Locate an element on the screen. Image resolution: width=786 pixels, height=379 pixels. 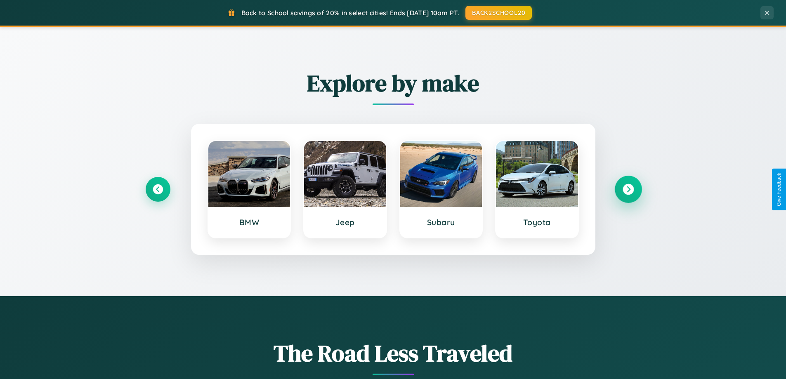
h1: The Road Less Traveled is located at coordinates (393, 353).